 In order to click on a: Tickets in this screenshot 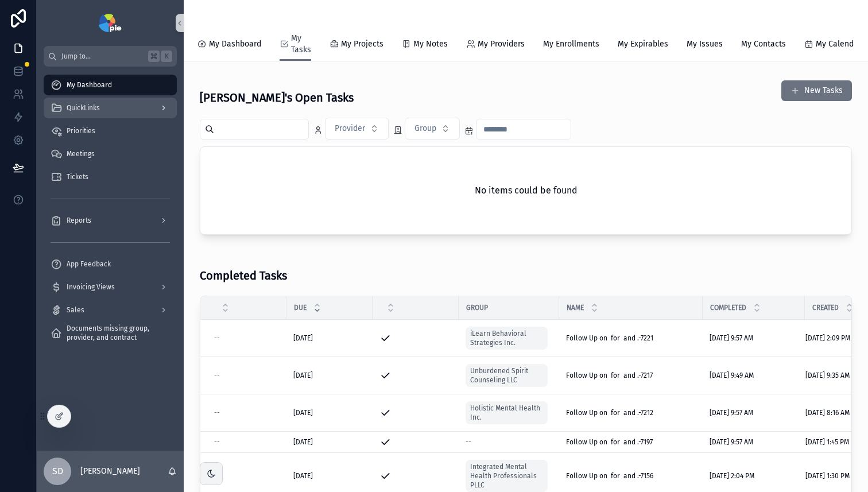, I will do `click(110, 177)`.